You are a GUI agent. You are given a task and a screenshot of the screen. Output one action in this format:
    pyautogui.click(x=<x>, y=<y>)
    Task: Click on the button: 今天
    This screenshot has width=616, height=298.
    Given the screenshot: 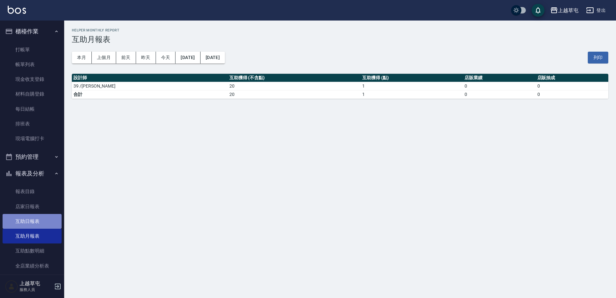 What is the action you would take?
    pyautogui.click(x=166, y=57)
    